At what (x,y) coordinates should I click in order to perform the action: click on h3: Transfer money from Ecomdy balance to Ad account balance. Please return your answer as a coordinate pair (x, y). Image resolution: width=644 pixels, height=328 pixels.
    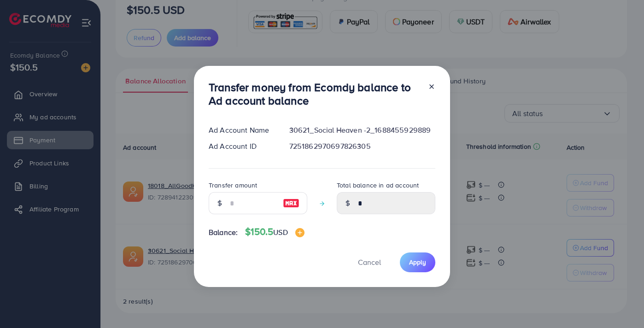
    Looking at the image, I should click on (315, 94).